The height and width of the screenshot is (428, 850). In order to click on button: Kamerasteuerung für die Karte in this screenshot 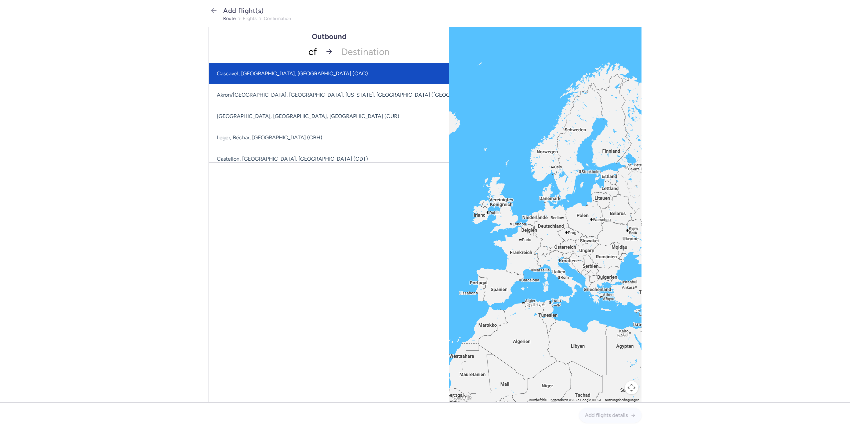, I will do `click(632, 388)`.